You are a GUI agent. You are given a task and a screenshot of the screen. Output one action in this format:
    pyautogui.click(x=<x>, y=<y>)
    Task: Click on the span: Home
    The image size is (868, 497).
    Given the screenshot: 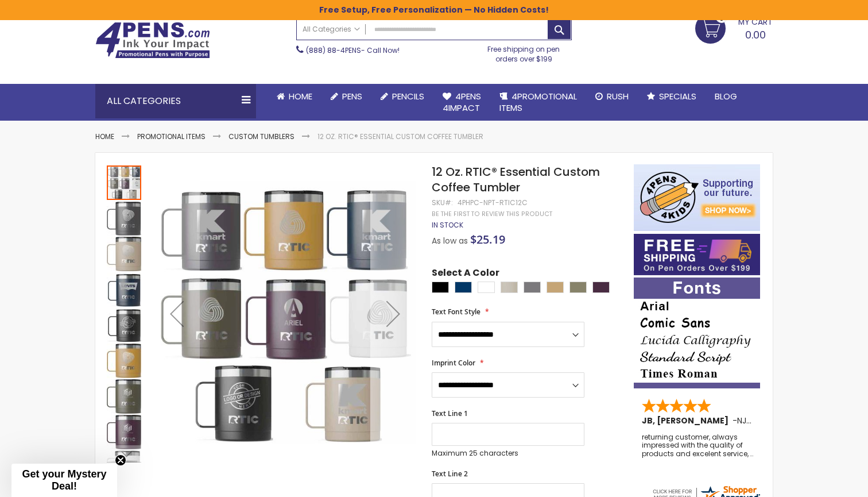 What is the action you would take?
    pyautogui.click(x=300, y=96)
    